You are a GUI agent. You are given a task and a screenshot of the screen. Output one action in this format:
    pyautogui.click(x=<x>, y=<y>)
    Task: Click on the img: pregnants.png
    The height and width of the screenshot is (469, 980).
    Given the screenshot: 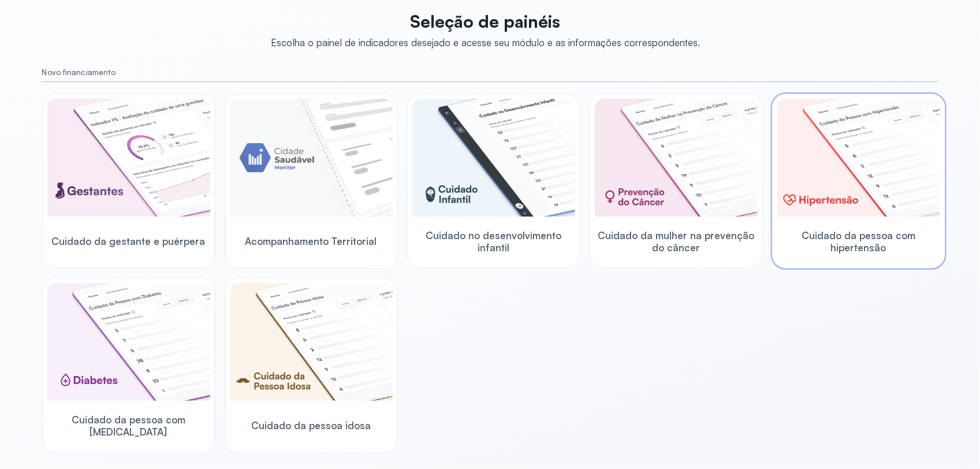 What is the action you would take?
    pyautogui.click(x=128, y=158)
    